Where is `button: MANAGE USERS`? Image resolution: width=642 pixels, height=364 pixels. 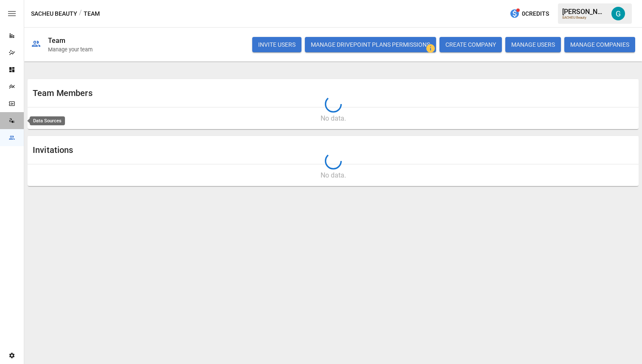
button: MANAGE USERS is located at coordinates (533, 45).